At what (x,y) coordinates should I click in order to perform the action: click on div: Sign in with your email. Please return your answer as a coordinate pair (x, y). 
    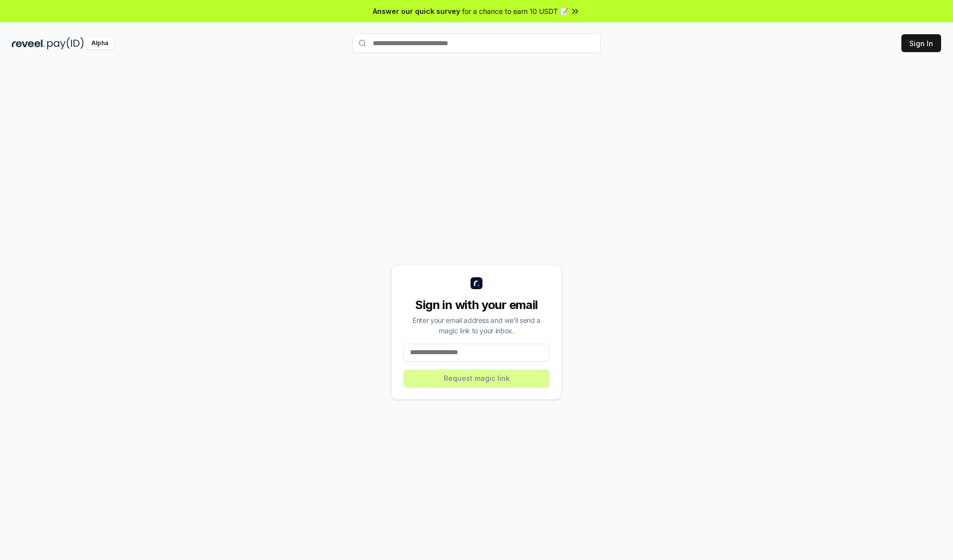
    Looking at the image, I should click on (477, 305).